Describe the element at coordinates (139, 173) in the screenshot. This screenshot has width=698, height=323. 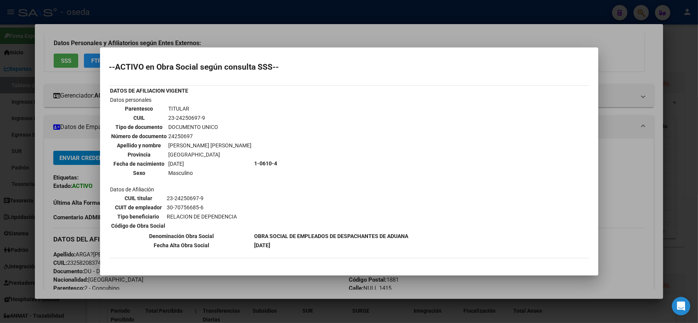
I see `th: Sexo` at that location.